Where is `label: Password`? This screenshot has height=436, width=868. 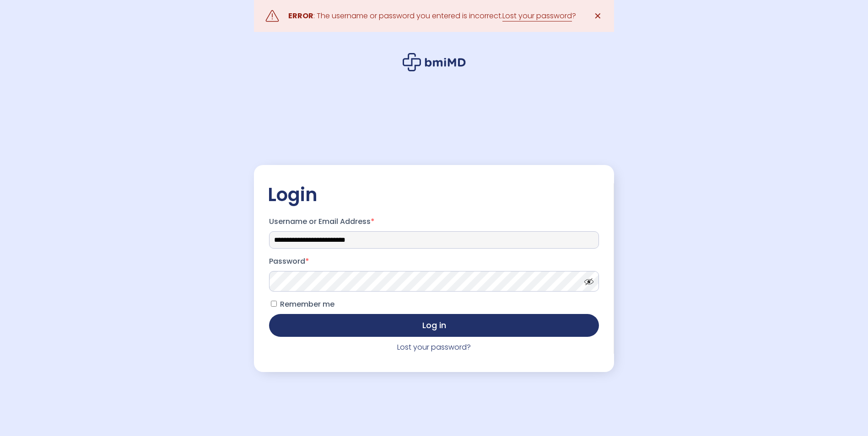 label: Password is located at coordinates (434, 262).